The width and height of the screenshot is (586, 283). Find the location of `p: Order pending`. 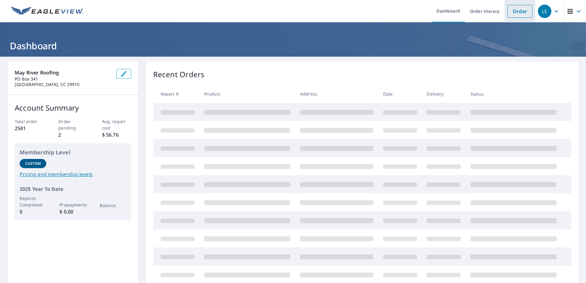

p: Order pending is located at coordinates (73, 125).